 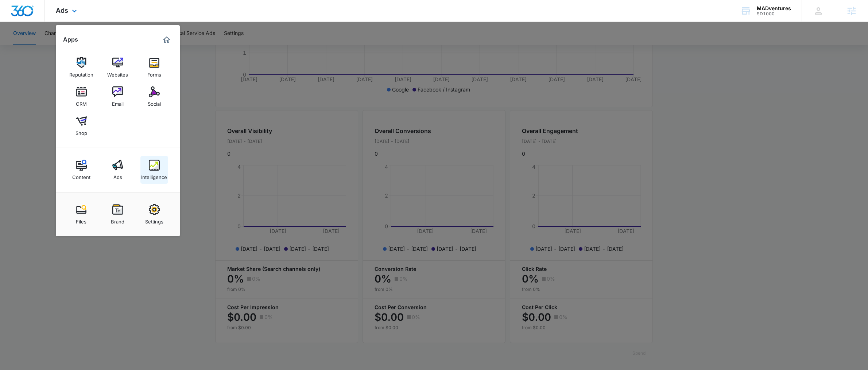 I want to click on h2: Apps, so click(x=71, y=39).